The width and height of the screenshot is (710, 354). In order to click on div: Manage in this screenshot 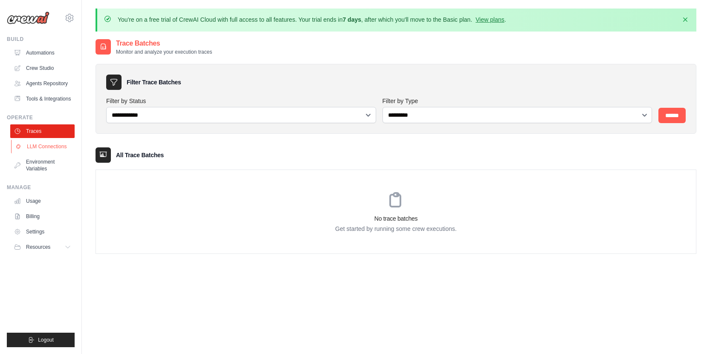, I will do `click(41, 188)`.